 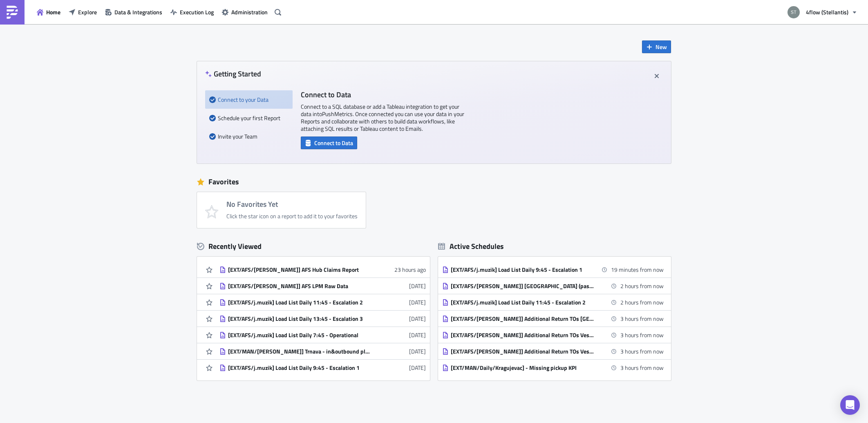 What do you see at coordinates (249, 99) in the screenshot?
I see `div: Connect to your Data` at bounding box center [249, 99].